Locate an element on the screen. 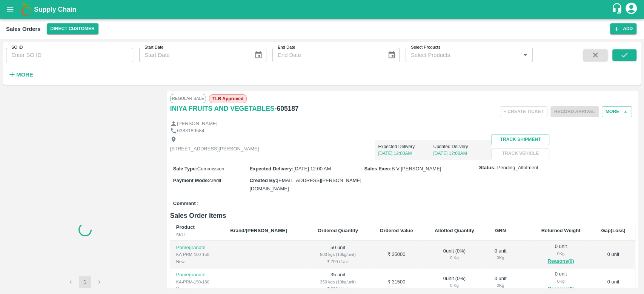  b: Returned Weight is located at coordinates (561, 231).